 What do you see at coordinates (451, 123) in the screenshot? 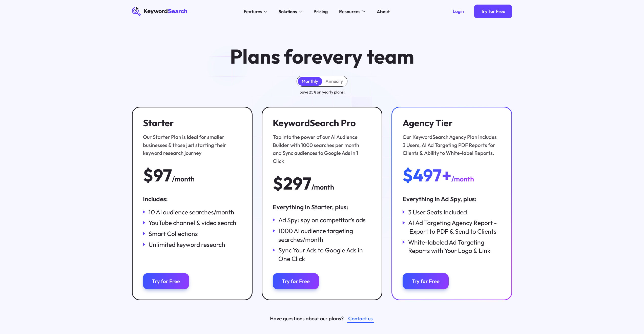
I see `h3: Agency Tier` at bounding box center [451, 123].